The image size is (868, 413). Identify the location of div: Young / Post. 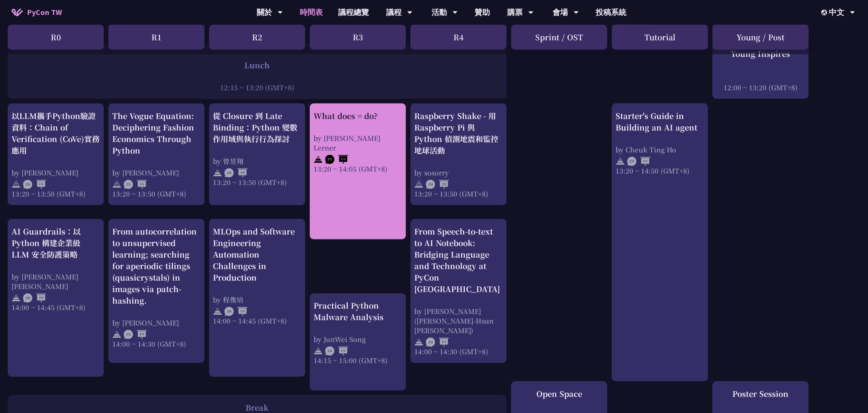
(760, 37).